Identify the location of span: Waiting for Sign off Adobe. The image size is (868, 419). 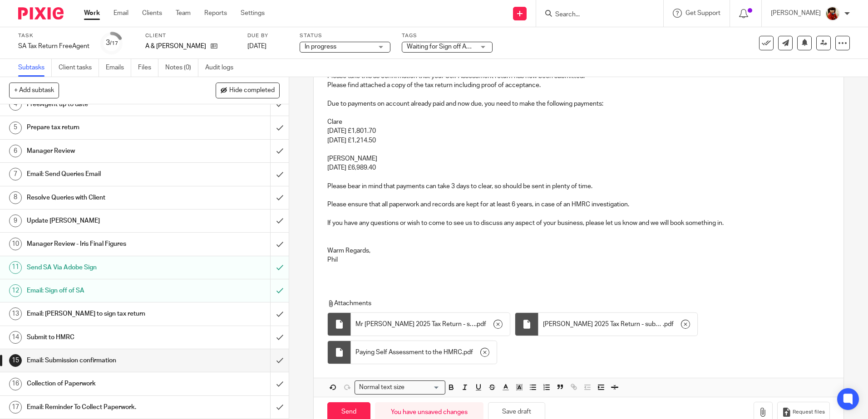
(443, 47).